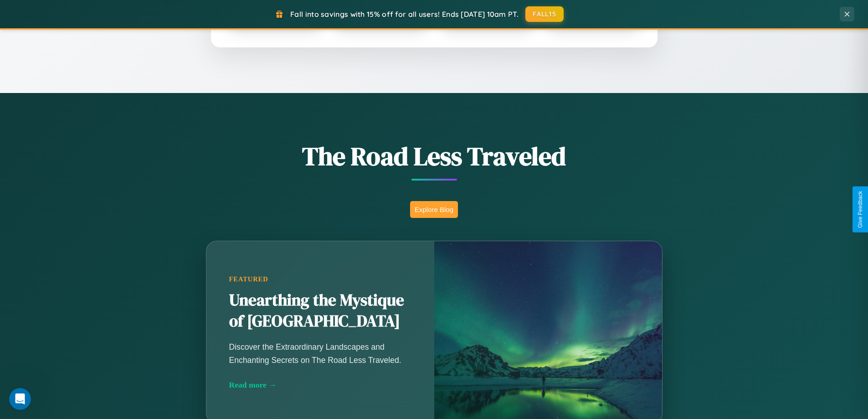 Image resolution: width=868 pixels, height=419 pixels. I want to click on div: Give Feedback, so click(860, 210).